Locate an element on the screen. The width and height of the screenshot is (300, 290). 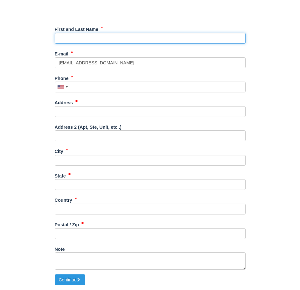
button: Continue is located at coordinates (70, 279).